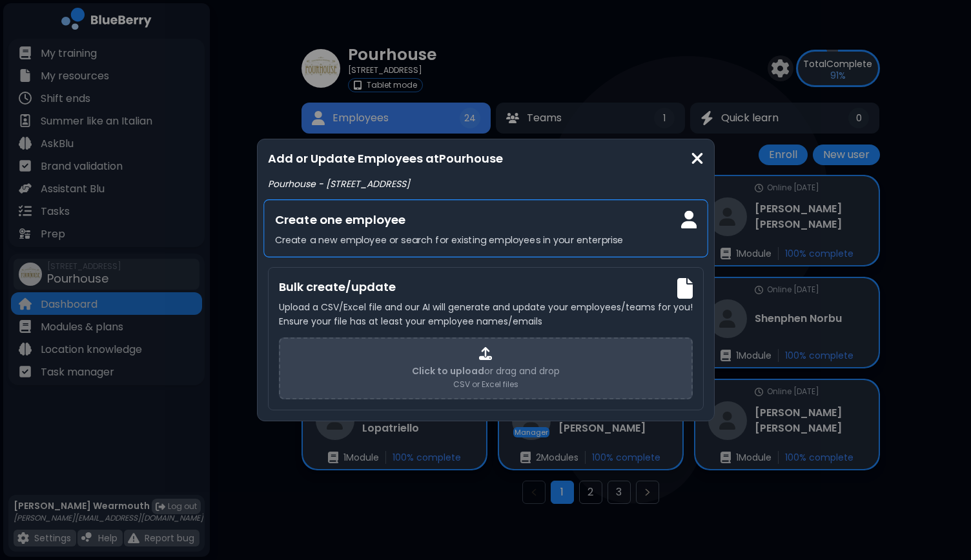 Image resolution: width=971 pixels, height=560 pixels. I want to click on img: close icon, so click(697, 158).